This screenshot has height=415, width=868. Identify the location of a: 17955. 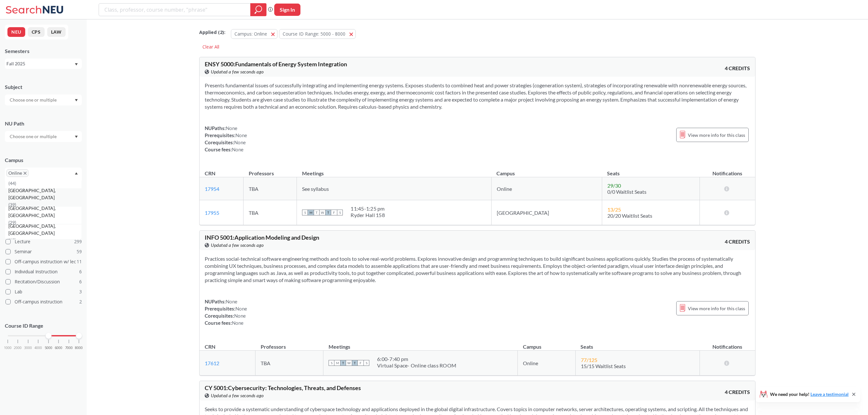
(212, 213).